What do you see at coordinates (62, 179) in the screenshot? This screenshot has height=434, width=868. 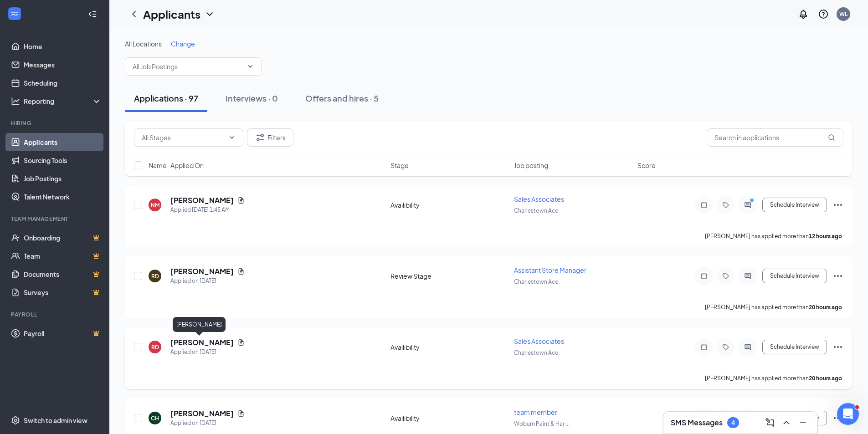 I see `a: Job Postings` at bounding box center [62, 179].